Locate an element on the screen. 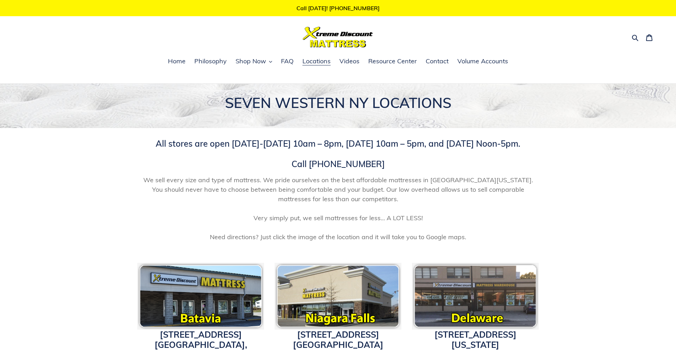  a: Videos is located at coordinates (349, 62).